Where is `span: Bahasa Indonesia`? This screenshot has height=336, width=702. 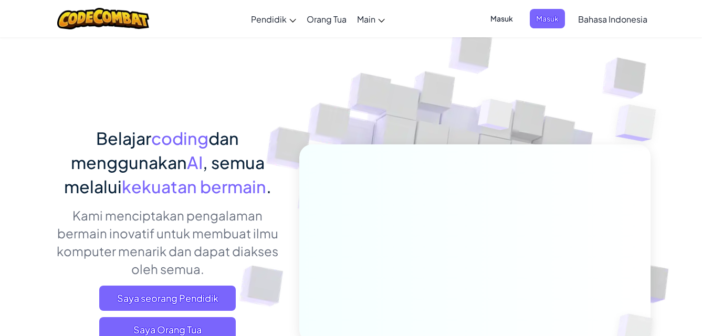
span: Bahasa Indonesia is located at coordinates (612, 19).